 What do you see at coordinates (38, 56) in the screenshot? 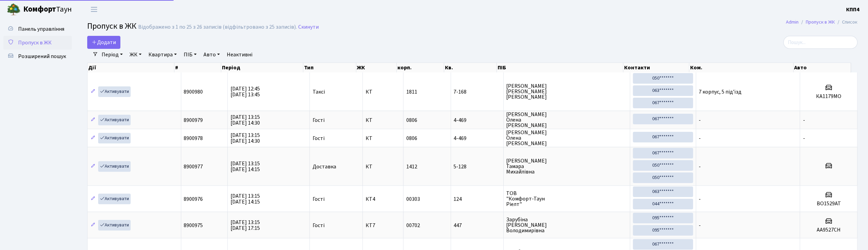
I see `a: Розширений пошук` at bounding box center [38, 56].